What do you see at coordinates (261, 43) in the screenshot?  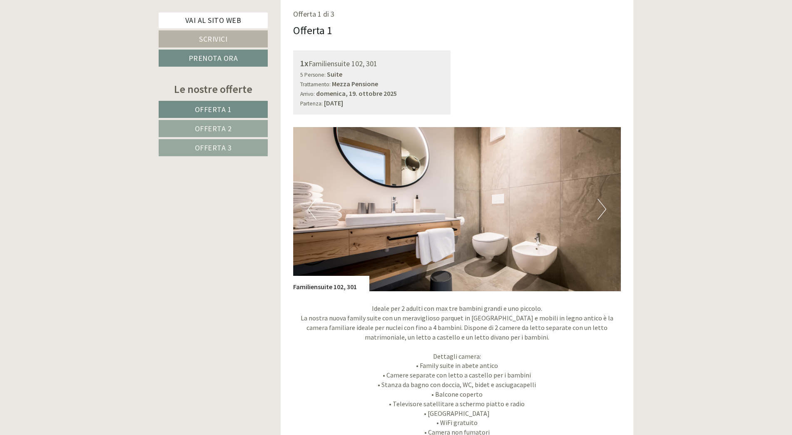 I see `small: 18:04` at bounding box center [261, 43].